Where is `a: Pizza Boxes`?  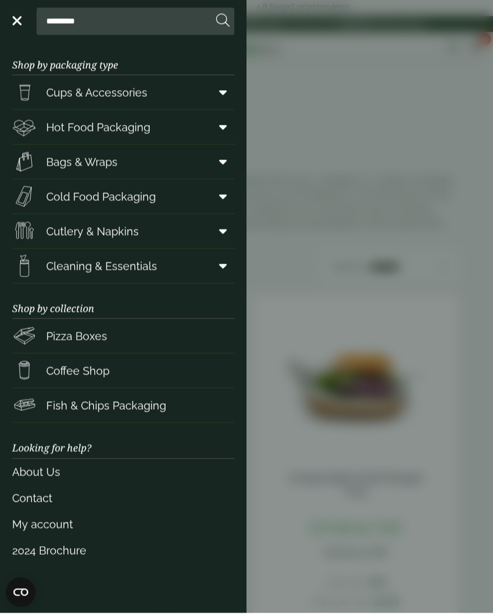 a: Pizza Boxes is located at coordinates (123, 338).